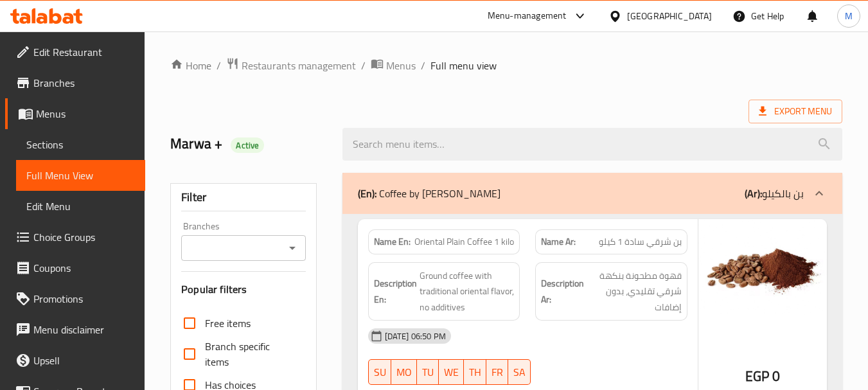 This screenshot has width=868, height=390. Describe the element at coordinates (243, 197) in the screenshot. I see `div: Filter` at that location.